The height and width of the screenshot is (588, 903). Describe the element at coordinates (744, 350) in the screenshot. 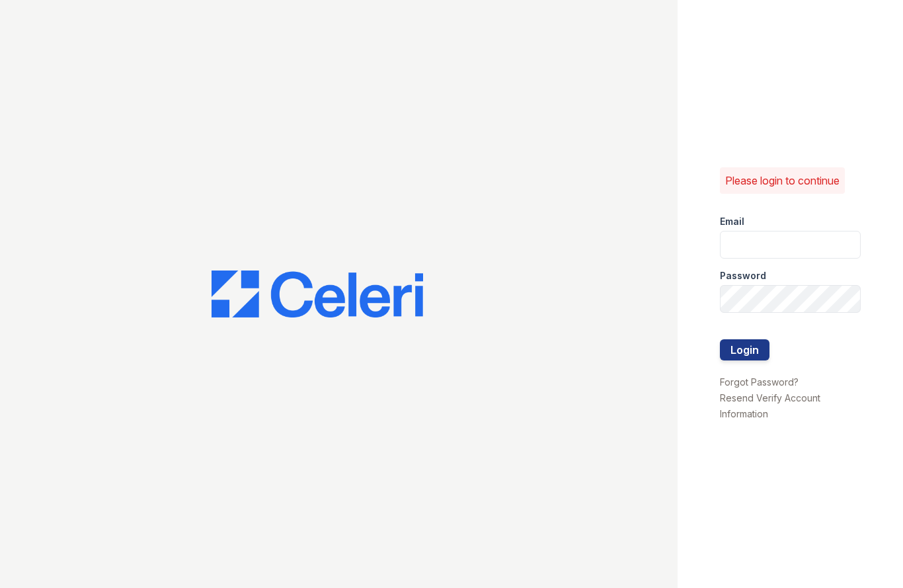

I see `button: Login` at that location.